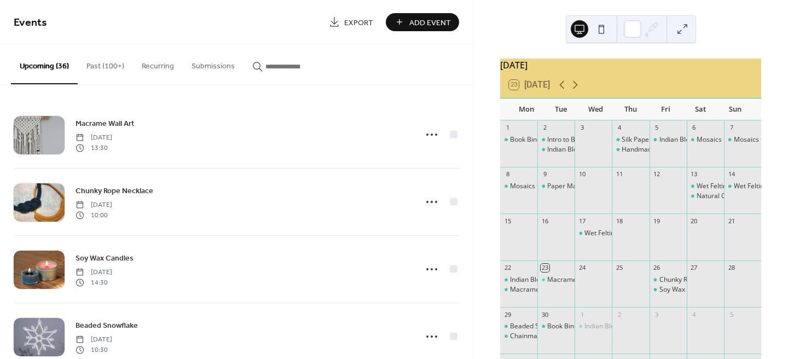 Image resolution: width=788 pixels, height=359 pixels. Describe the element at coordinates (656, 174) in the screenshot. I see `div: 12` at that location.